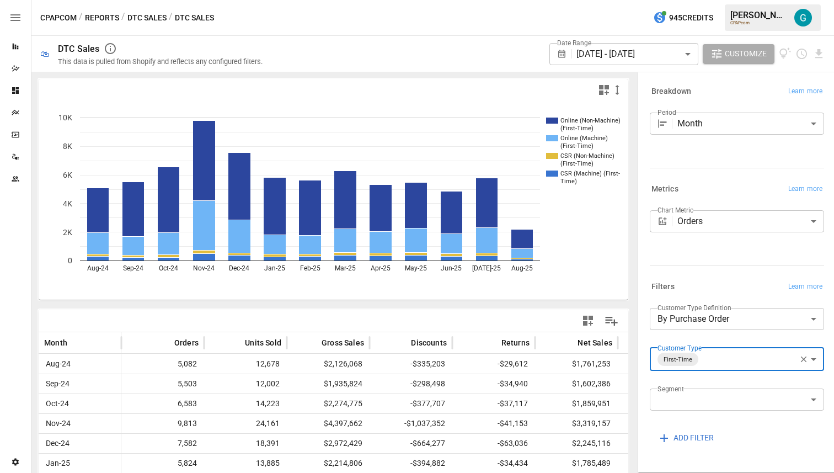  What do you see at coordinates (160, 61) in the screenshot?
I see `div: This data is pulled from Shopify and reflects any configured filters.` at bounding box center [160, 61].